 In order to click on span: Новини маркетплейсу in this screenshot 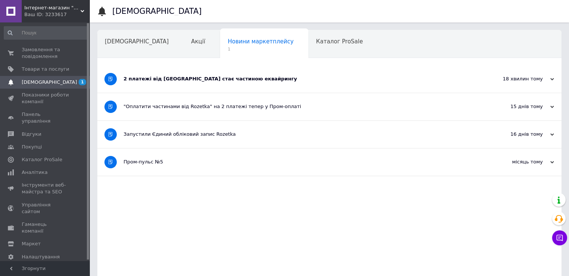, I will do `click(261, 42)`.